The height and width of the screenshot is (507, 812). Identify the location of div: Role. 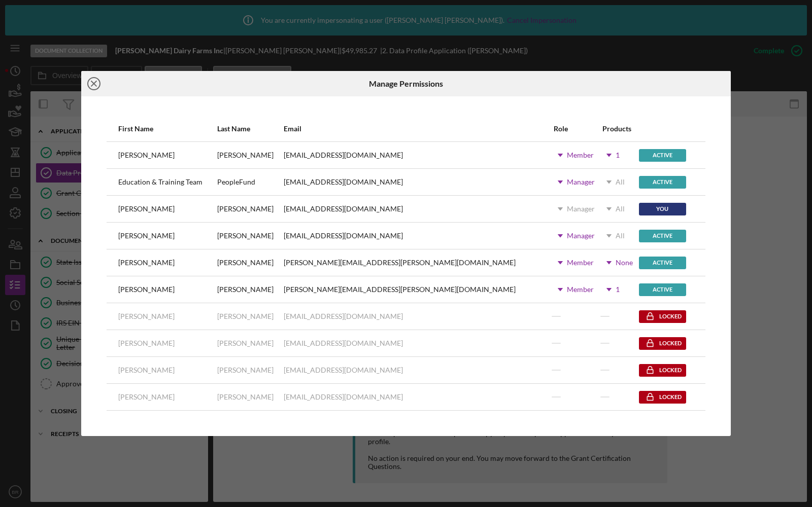
(578, 129).